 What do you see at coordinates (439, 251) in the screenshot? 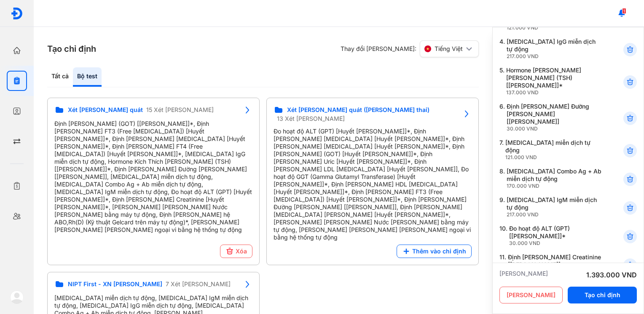
I see `span: Thêm vào chỉ định` at bounding box center [439, 251].